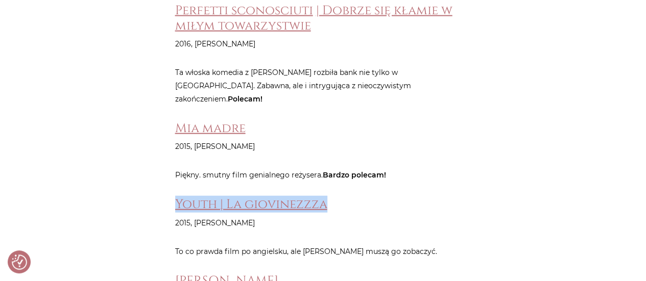  Describe the element at coordinates (245, 99) in the screenshot. I see `strong: Polecam!` at that location.